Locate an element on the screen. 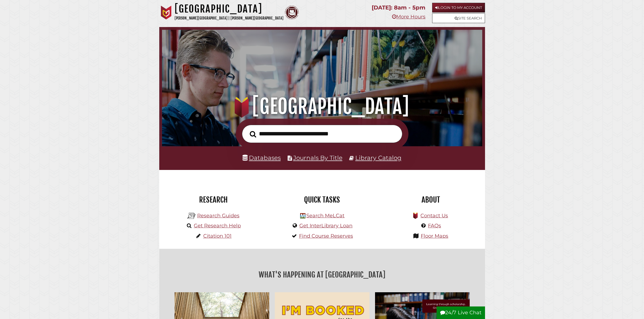  img: Calvin Theological Seminary is located at coordinates (292, 12).